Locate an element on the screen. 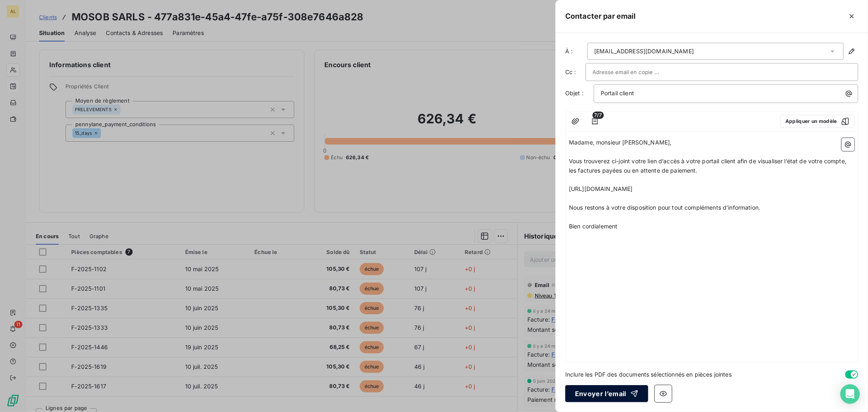 The height and width of the screenshot is (412, 868). input: Adresse email en copie ... is located at coordinates (636, 72).